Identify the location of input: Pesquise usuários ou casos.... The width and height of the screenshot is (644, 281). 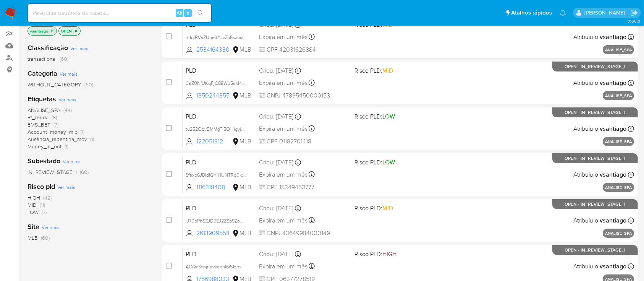
(119, 13).